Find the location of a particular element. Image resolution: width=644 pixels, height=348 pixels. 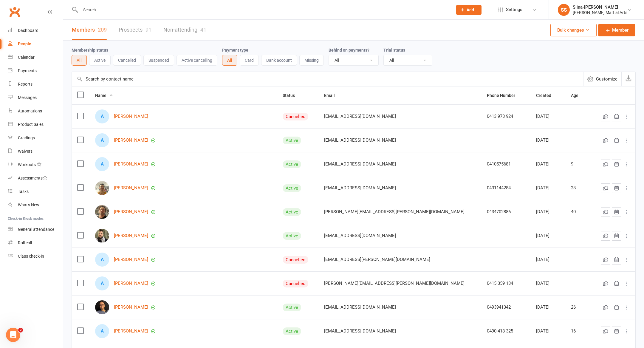

a: Product Sales is located at coordinates (35, 124).